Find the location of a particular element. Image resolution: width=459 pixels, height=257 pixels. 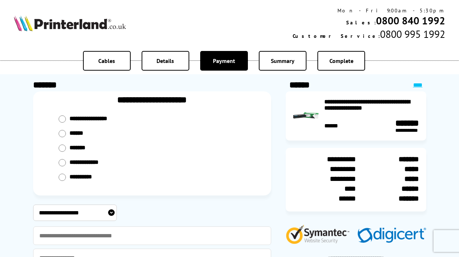

span: 0800 995 1992 is located at coordinates (412, 34).